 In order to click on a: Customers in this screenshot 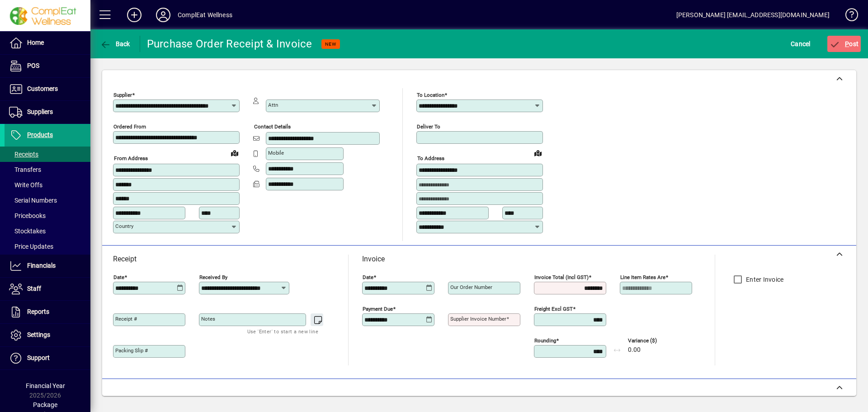, I will do `click(47, 89)`.